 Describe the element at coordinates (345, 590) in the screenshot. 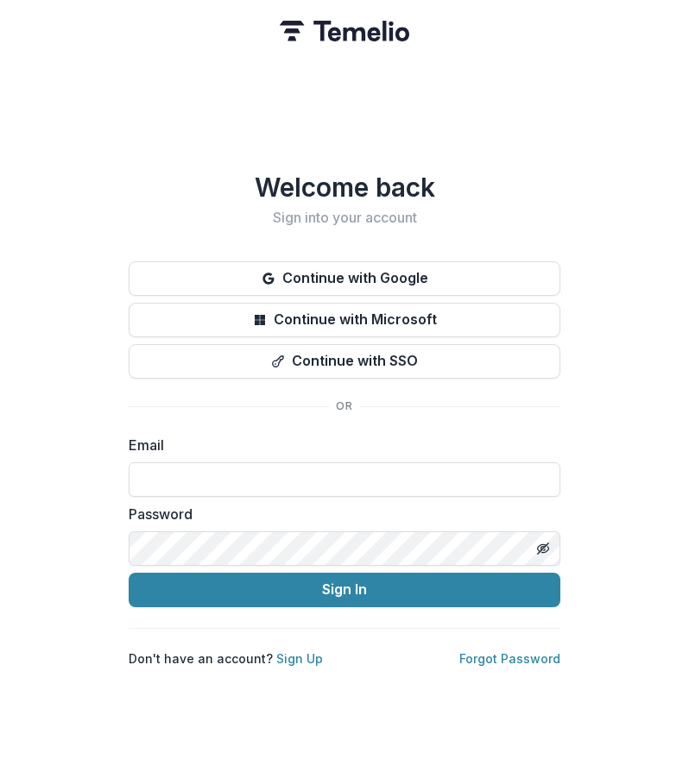

I see `button: Sign In` at that location.